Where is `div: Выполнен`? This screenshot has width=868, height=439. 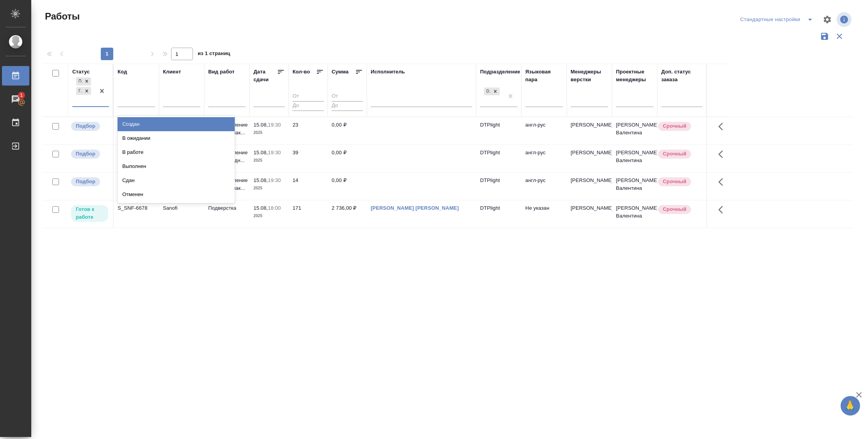
div: Выполнен is located at coordinates (176, 167).